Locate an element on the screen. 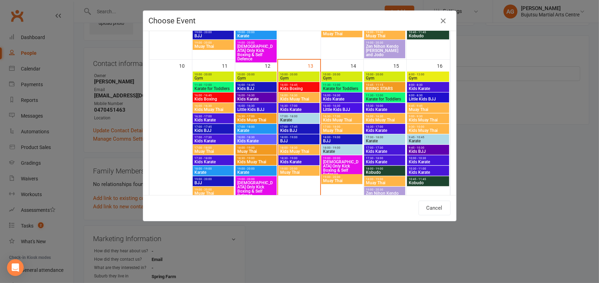 The height and width of the screenshot is (283, 599). span: 18:30 - 19:00 is located at coordinates (299, 158).